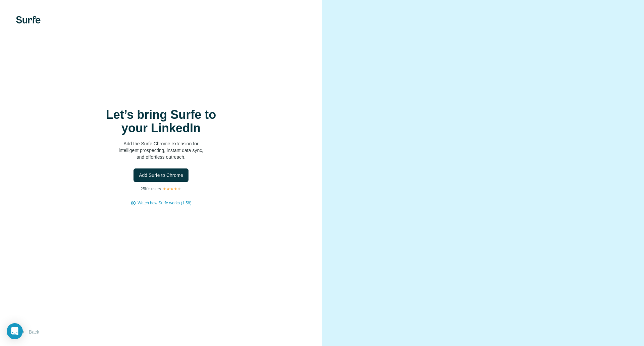  Describe the element at coordinates (161, 175) in the screenshot. I see `span: Add Surfe to Chrome` at that location.